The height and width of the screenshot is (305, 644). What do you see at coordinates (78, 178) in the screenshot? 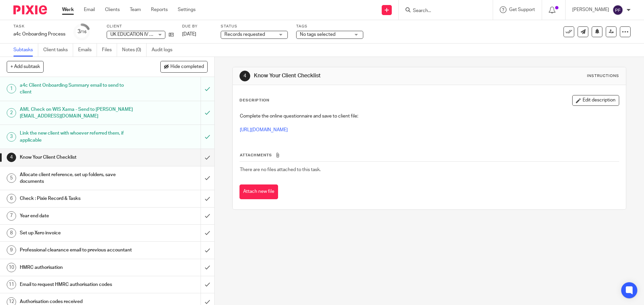
I see `h1: Allocate client reference, set up folders, save documents` at bounding box center [78, 178].